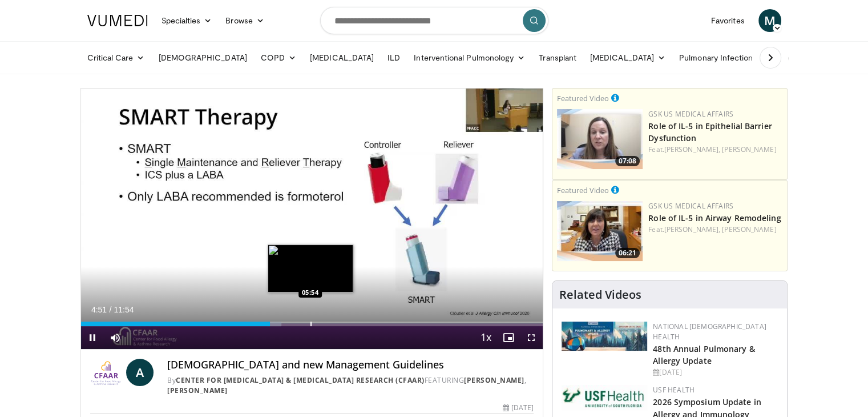 The width and height of the screenshot is (868, 417). What do you see at coordinates (600, 139) in the screenshot?
I see `img: 83368e75-cbec-4bae-ae28-7281c4be03a9.png.150x105_q85_crop-smart_upscale.jpg` at bounding box center [600, 139].